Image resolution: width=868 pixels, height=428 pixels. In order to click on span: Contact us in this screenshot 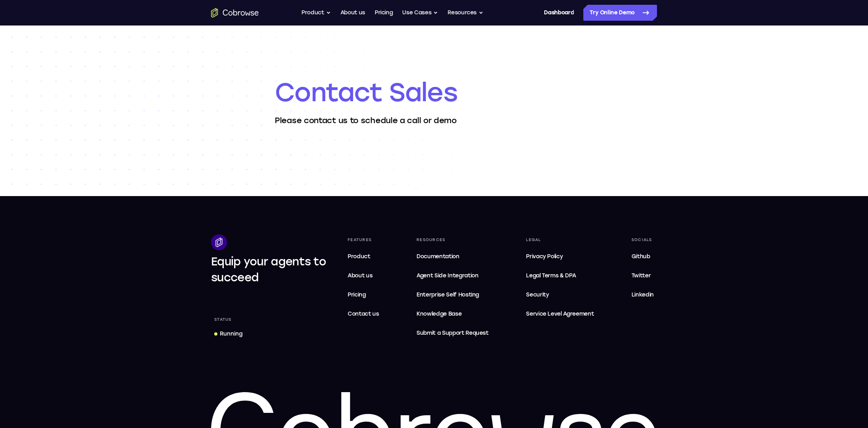, I will do `click(363, 313)`.